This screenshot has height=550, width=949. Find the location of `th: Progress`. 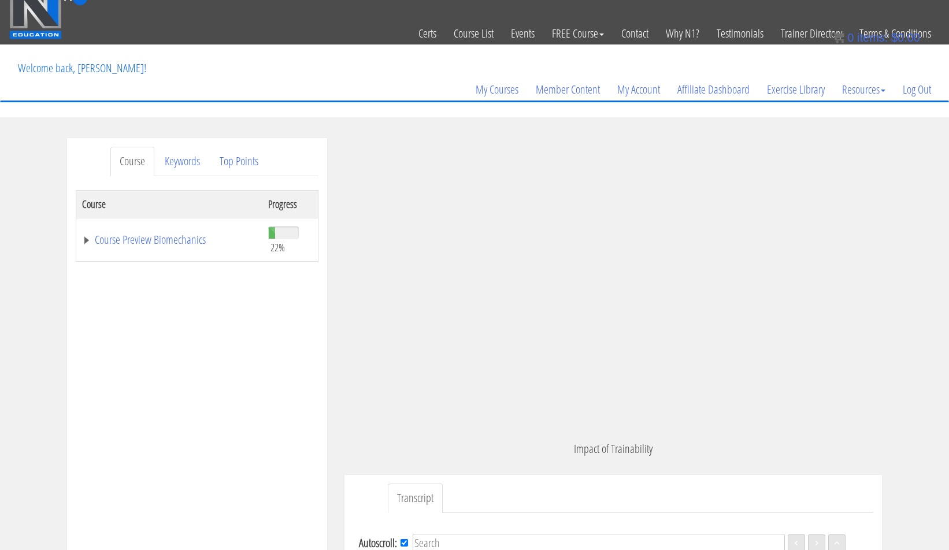

th: Progress is located at coordinates (290, 204).